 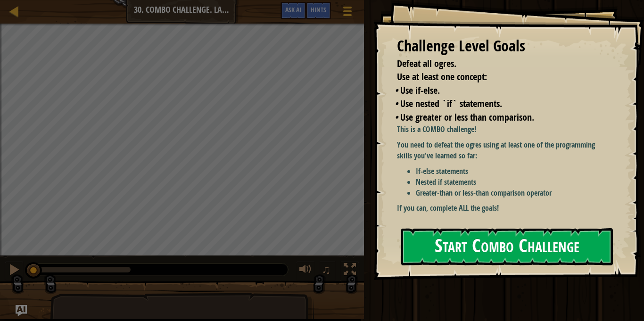 I want to click on div: Challenge Level Goals, so click(x=504, y=46).